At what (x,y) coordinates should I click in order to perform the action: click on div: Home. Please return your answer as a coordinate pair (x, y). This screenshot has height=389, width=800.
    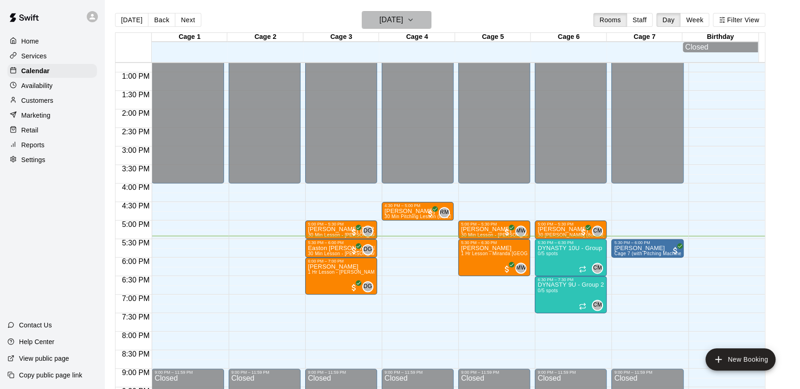
    Looking at the image, I should click on (52, 41).